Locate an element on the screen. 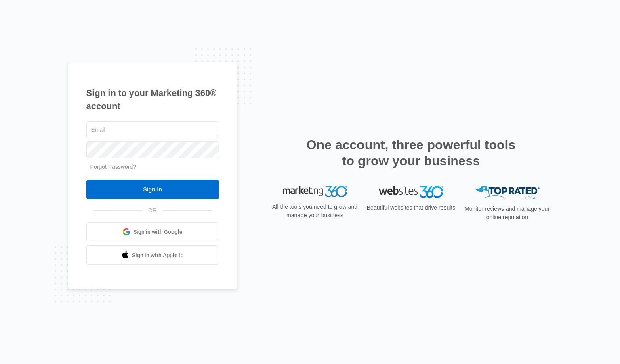 This screenshot has height=364, width=620. img: Marketing 360 is located at coordinates (315, 192).